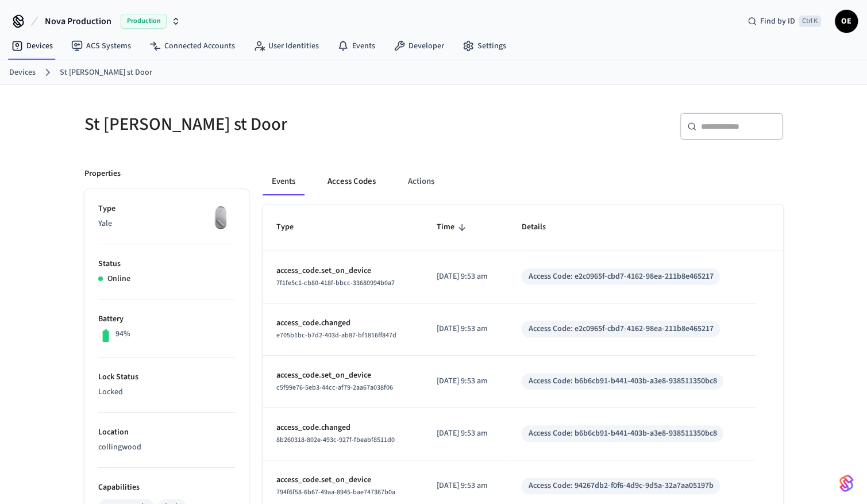 This screenshot has height=504, width=867. What do you see at coordinates (167, 447) in the screenshot?
I see `p: collingwood` at bounding box center [167, 447].